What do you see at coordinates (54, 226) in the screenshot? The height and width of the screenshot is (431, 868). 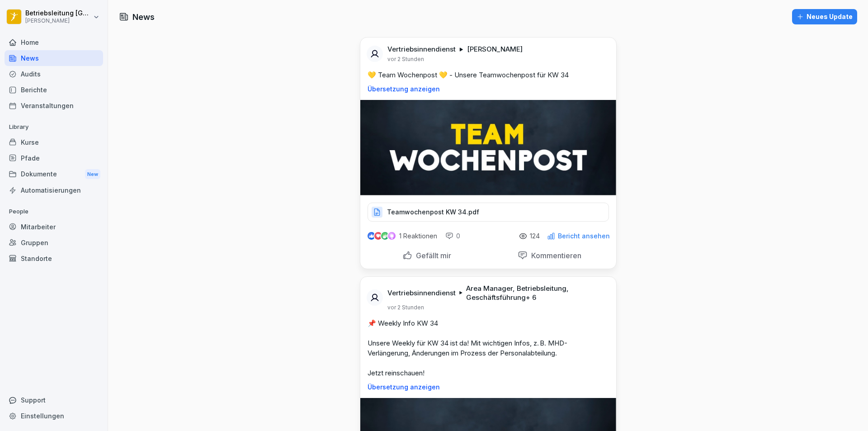 I see `div: Mitarbeiter` at bounding box center [54, 226].